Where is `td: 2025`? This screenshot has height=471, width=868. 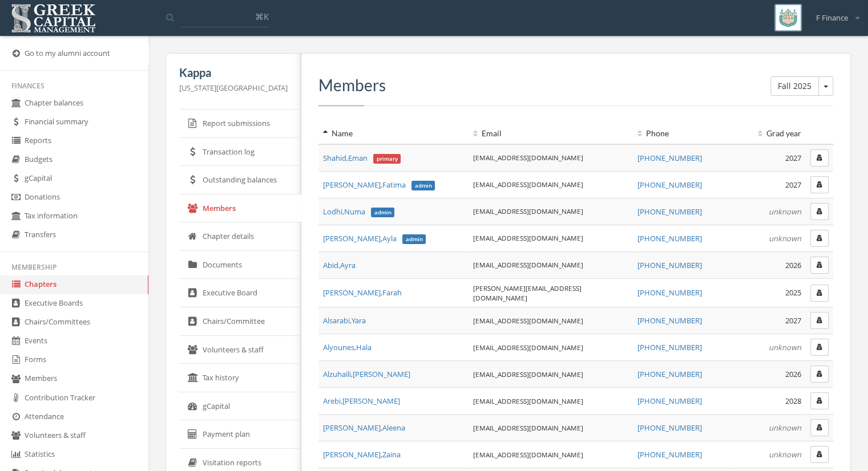 td: 2025 is located at coordinates (769, 293).